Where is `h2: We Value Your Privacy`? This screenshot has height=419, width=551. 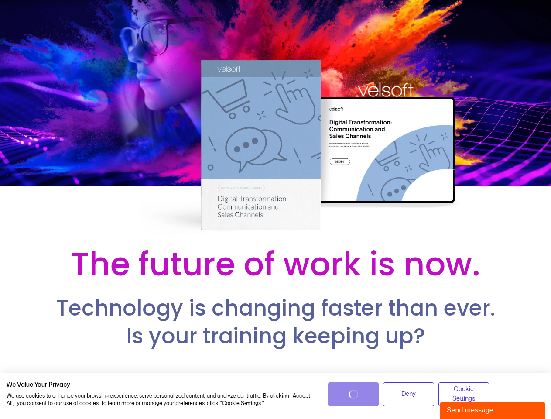
h2: We Value Your Privacy is located at coordinates (161, 385).